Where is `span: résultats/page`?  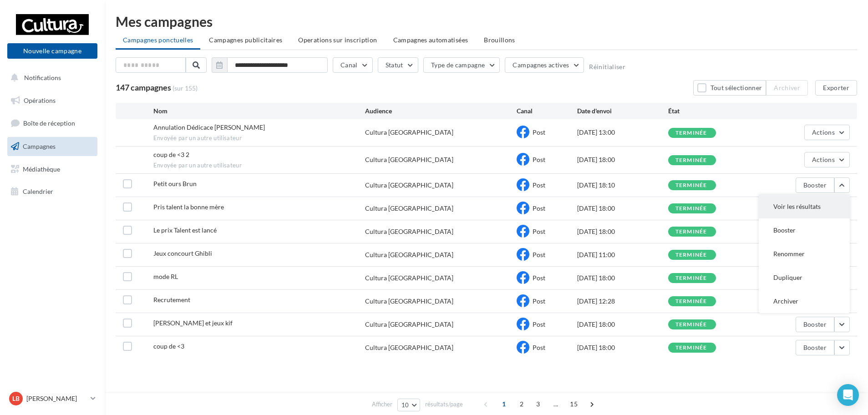 span: résultats/page is located at coordinates (444, 404).